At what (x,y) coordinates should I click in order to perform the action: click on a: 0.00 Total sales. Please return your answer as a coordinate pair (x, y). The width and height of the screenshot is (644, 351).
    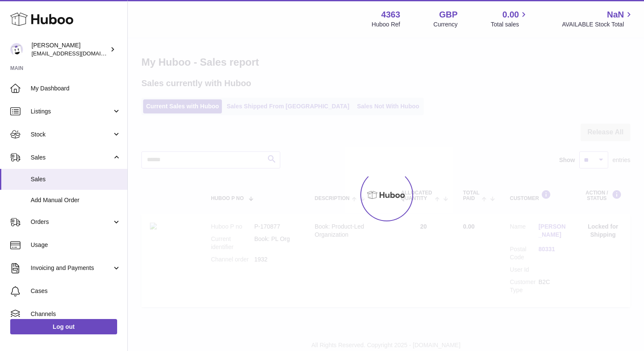
    Looking at the image, I should click on (510, 19).